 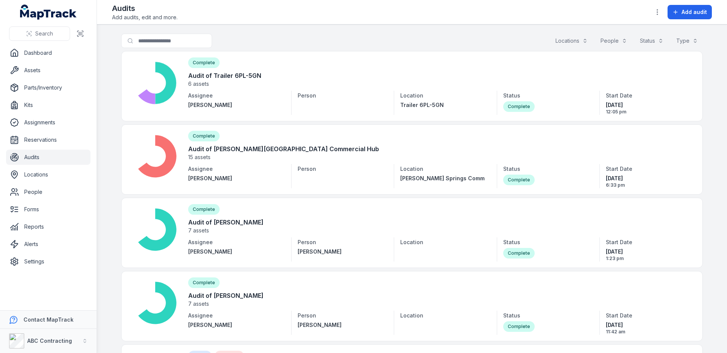 I want to click on button: People, so click(x=613, y=41).